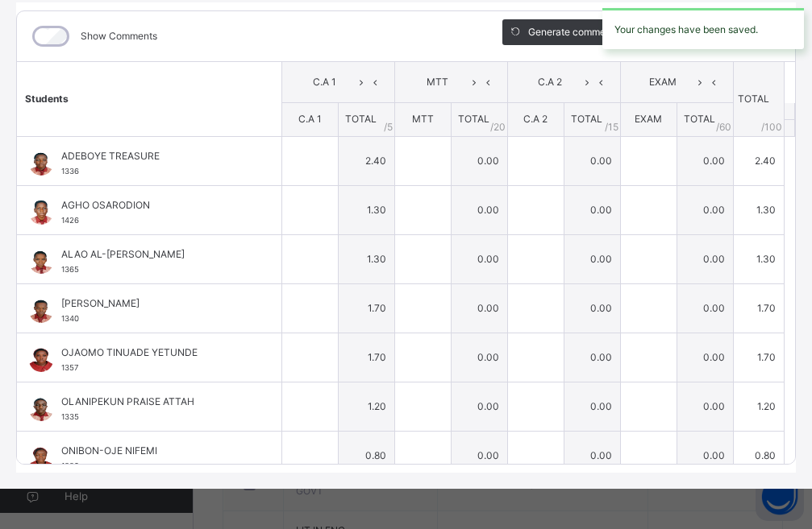  Describe the element at coordinates (154, 206) in the screenshot. I see `span: AGHO OSARODION` at that location.